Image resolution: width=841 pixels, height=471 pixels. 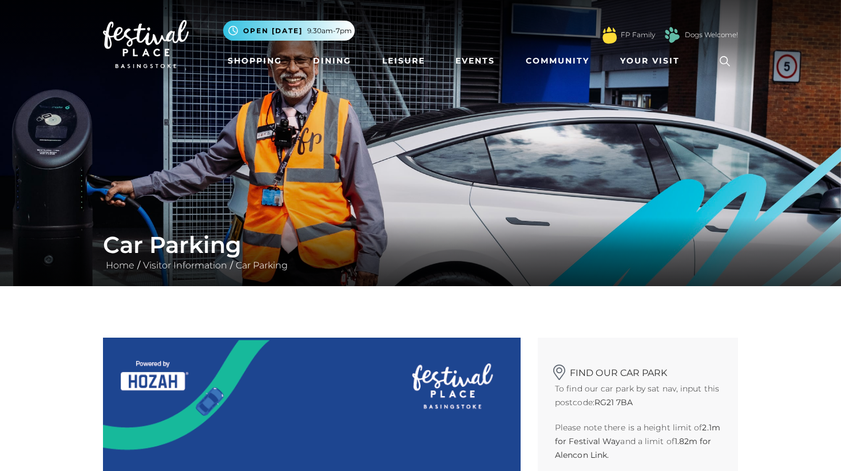 I want to click on a: Dining, so click(x=332, y=61).